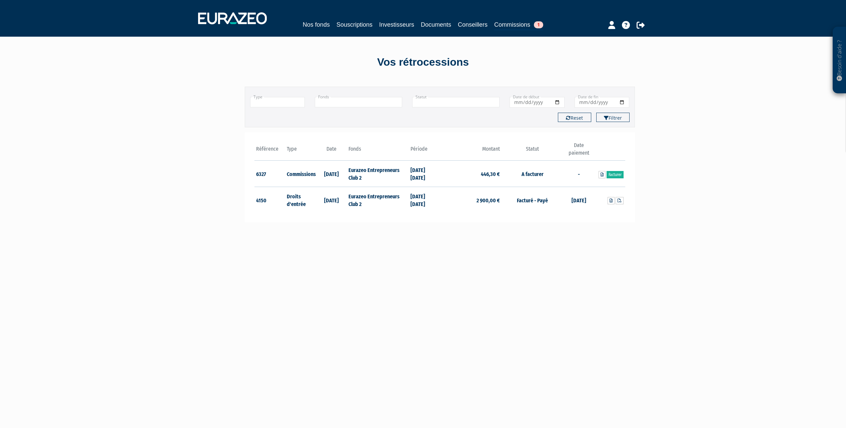 The width and height of the screenshot is (846, 428). What do you see at coordinates (316, 25) in the screenshot?
I see `a: Nos fonds` at bounding box center [316, 25].